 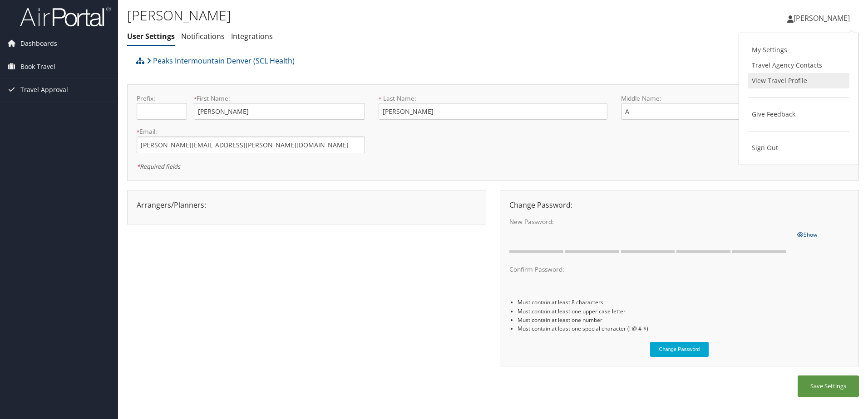 What do you see at coordinates (37, 67) in the screenshot?
I see `span: Book Travel` at bounding box center [37, 67].